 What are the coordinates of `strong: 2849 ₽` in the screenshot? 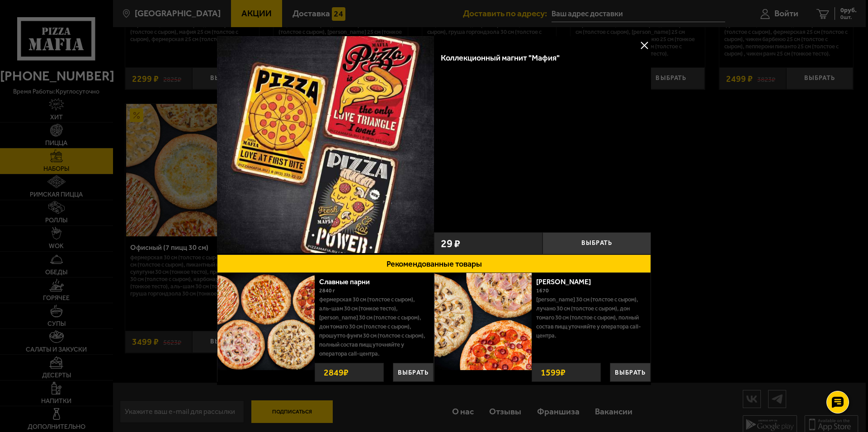 It's located at (336, 373).